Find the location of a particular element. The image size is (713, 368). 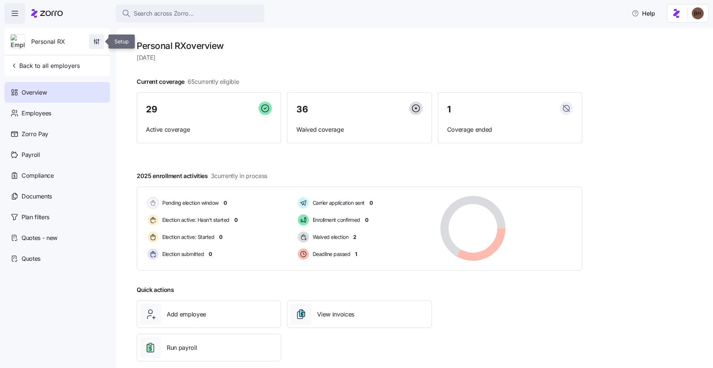

span: Compliance is located at coordinates (38, 176).